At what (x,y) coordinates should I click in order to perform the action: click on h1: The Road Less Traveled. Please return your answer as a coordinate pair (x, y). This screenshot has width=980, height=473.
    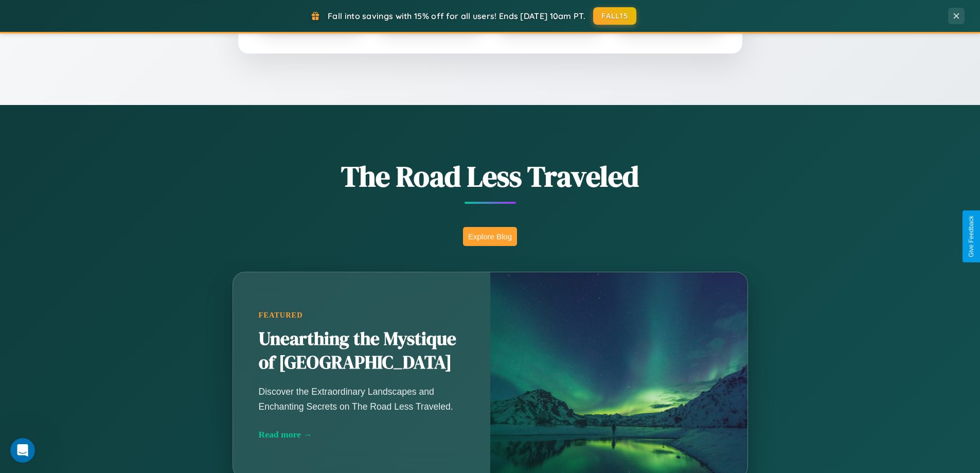
    Looking at the image, I should click on (490, 176).